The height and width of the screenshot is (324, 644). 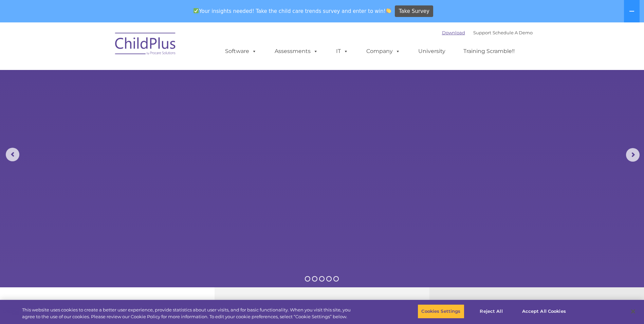 I want to click on img: ChildPlus by Procare Solutions, so click(x=145, y=45).